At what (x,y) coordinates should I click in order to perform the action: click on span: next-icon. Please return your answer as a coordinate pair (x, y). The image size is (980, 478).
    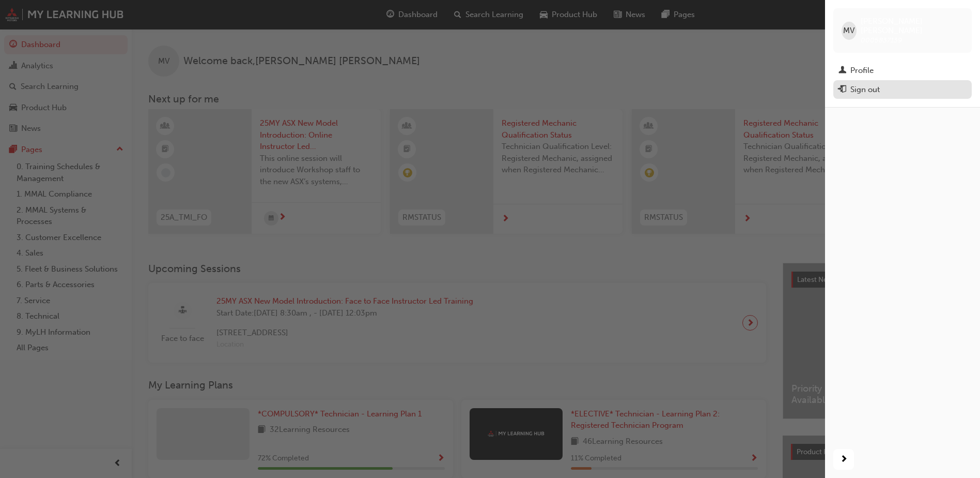
    Looking at the image, I should click on (843, 459).